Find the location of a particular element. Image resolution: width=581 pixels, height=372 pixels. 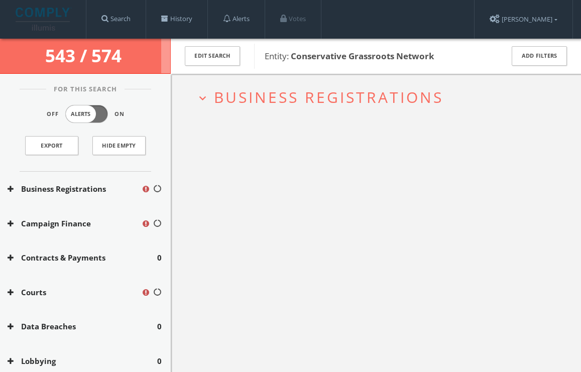

button: expand_moreBusiness Registrations is located at coordinates (380, 97).